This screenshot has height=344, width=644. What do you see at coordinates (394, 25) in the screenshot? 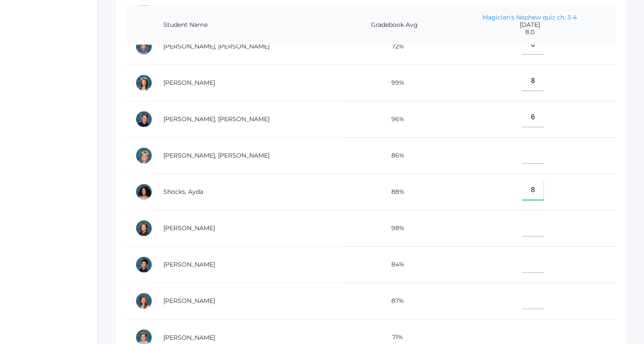
I see `th: Gradebook Avg` at bounding box center [394, 25].